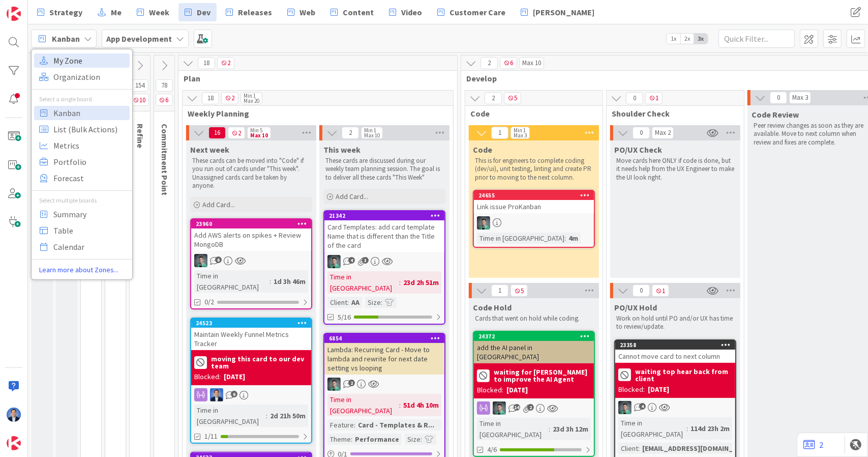  What do you see at coordinates (90, 162) in the screenshot?
I see `span: Portfolio` at bounding box center [90, 162].